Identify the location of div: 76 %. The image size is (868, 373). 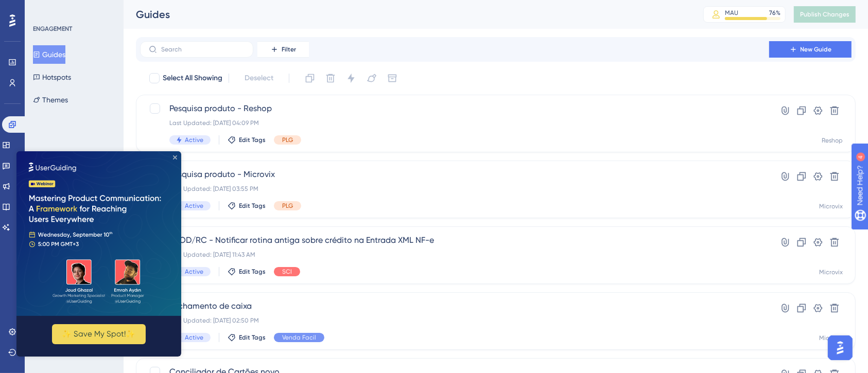
(775, 13).